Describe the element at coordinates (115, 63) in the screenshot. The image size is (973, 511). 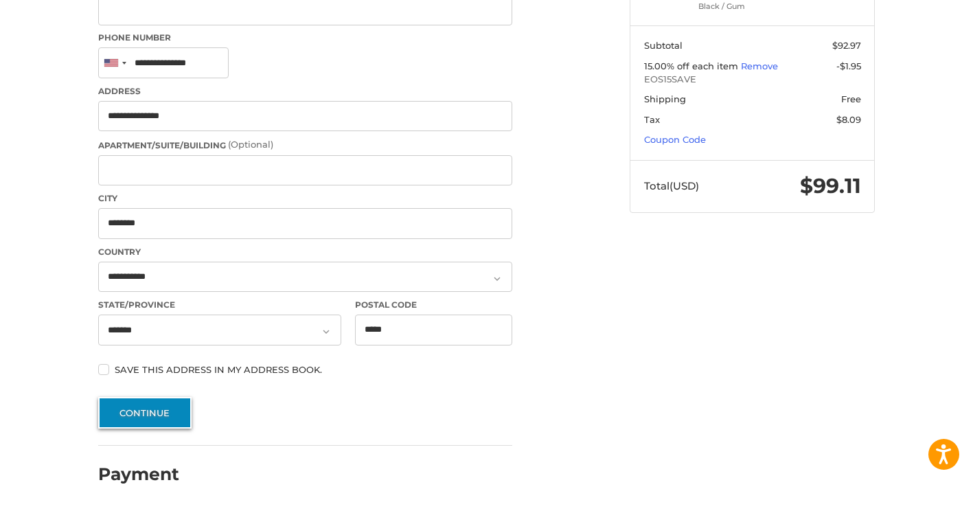
I see `div: United States: +1` at that location.